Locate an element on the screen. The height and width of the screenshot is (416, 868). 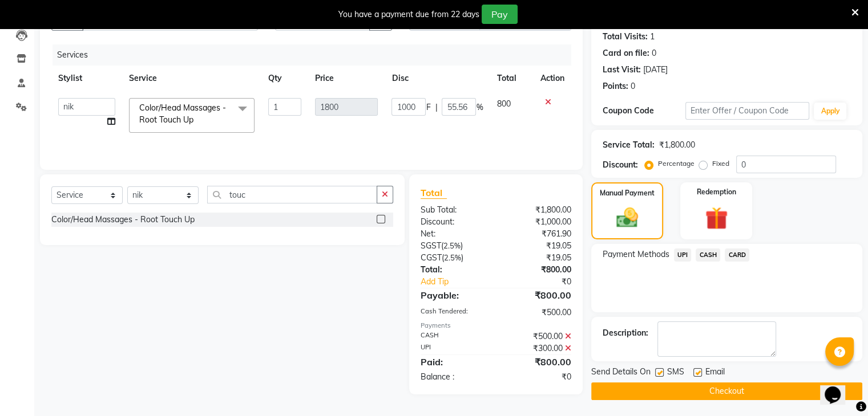
div: Last Visit: is located at coordinates (622, 70).